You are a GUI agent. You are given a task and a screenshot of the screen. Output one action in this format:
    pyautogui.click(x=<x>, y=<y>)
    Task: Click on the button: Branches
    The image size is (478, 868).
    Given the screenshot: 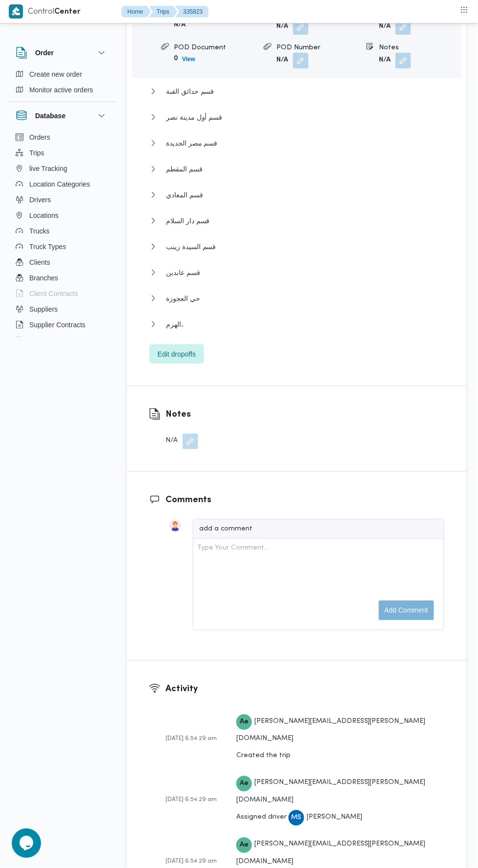 What is the action you would take?
    pyautogui.click(x=62, y=278)
    